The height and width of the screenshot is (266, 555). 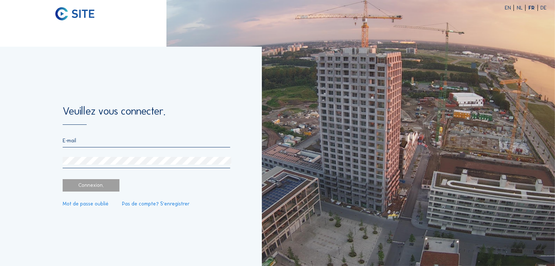 I want to click on div: NL, so click(x=521, y=8).